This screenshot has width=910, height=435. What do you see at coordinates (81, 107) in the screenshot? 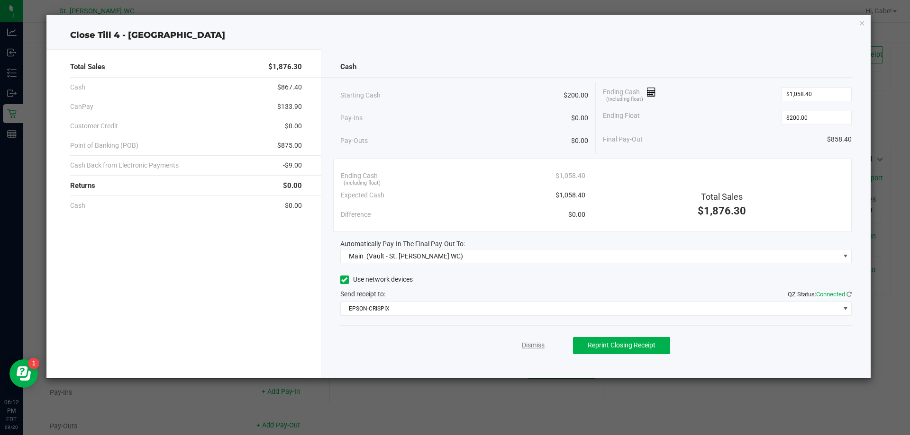
I see `span: CanPay` at bounding box center [81, 107].